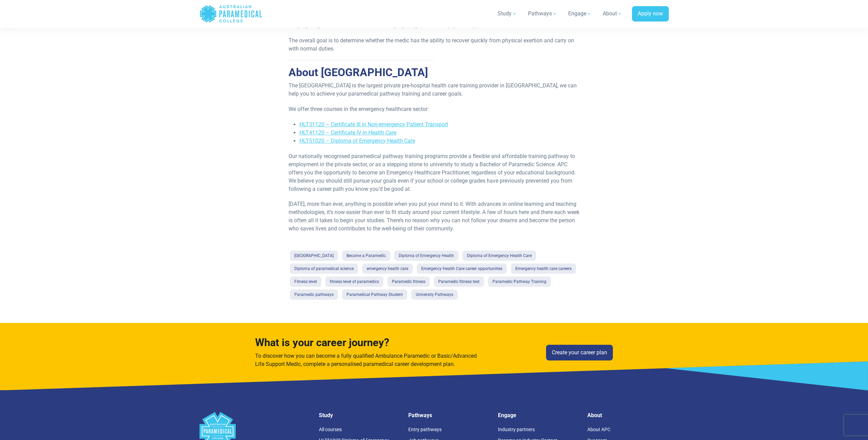  Describe the element at coordinates (374, 124) in the screenshot. I see `a: HLT31120 – Certificate III in Non-emergency Patient Transport` at that location.